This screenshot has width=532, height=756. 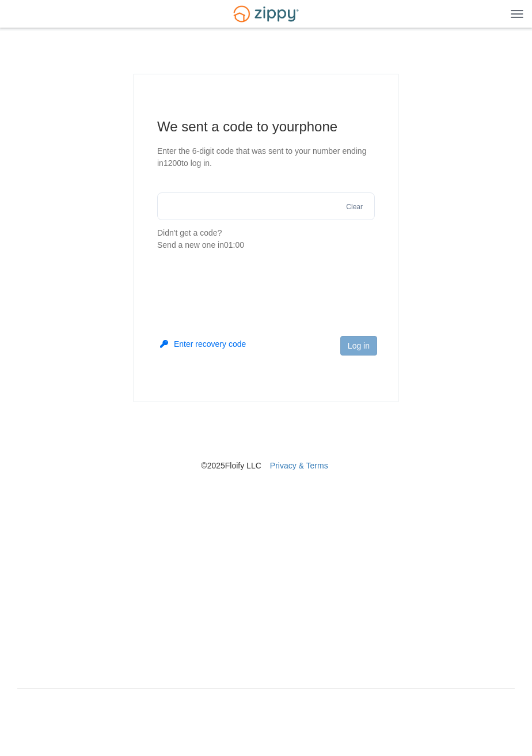 I want to click on img: Mobile Dropdown Menu, so click(x=517, y=14).